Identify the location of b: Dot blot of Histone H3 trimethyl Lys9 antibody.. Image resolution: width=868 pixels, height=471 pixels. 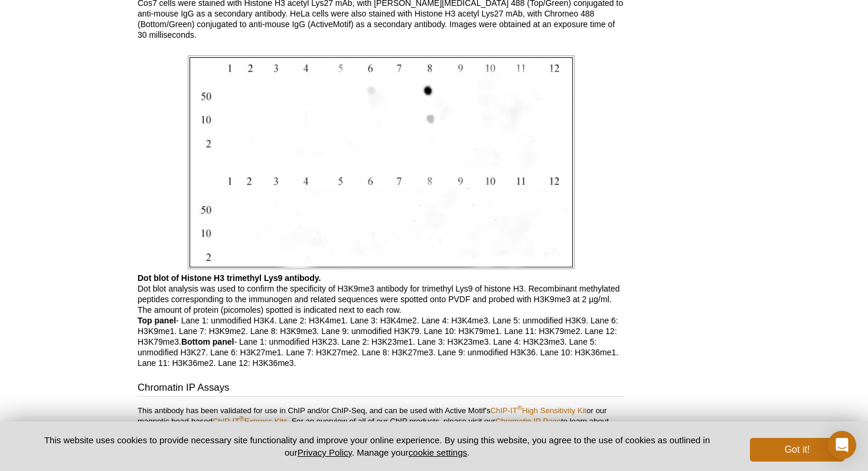
(229, 278).